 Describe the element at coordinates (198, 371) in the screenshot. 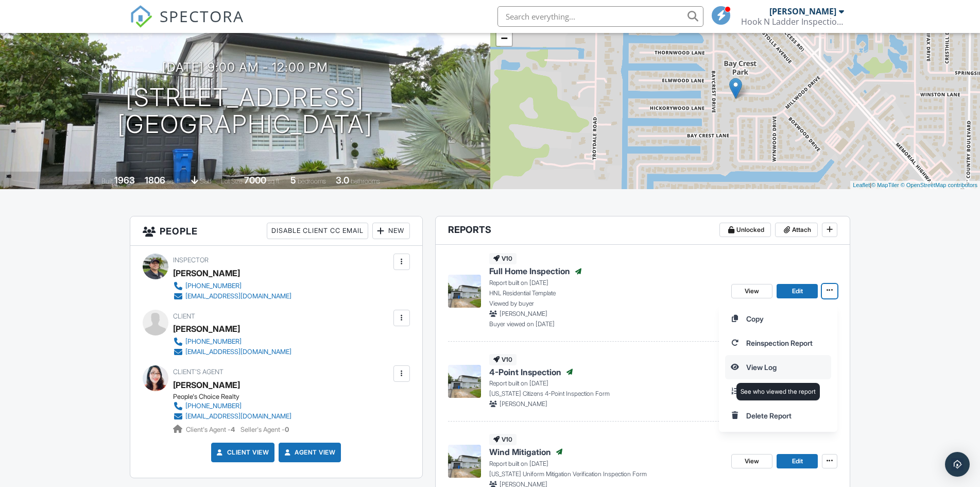

I see `span: Client's Agent` at that location.